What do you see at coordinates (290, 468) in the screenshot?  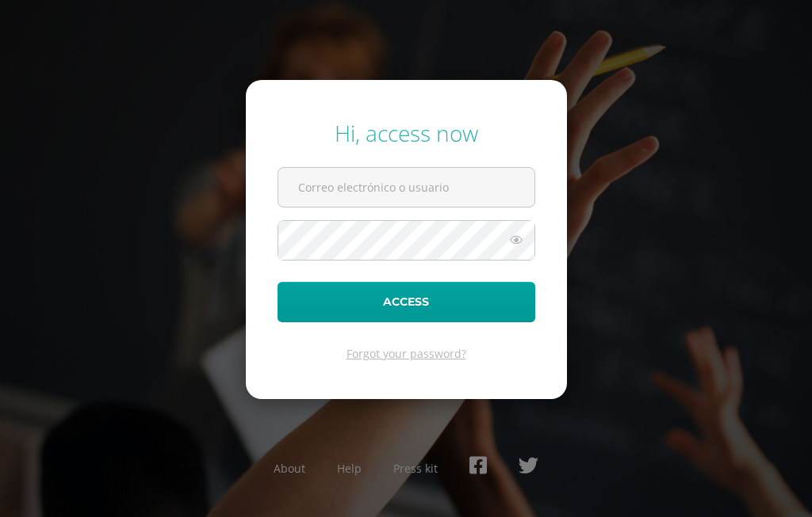 I see `a: About` at bounding box center [290, 468].